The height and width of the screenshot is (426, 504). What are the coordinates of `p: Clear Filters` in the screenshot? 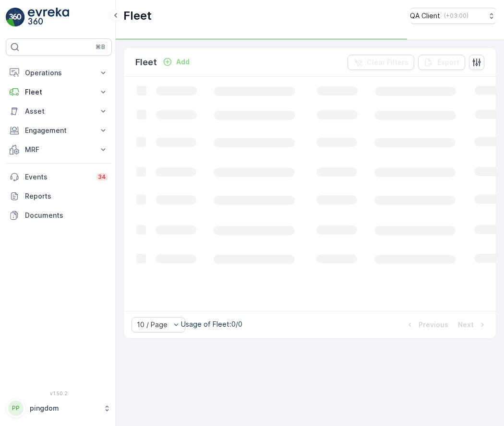 It's located at (387, 62).